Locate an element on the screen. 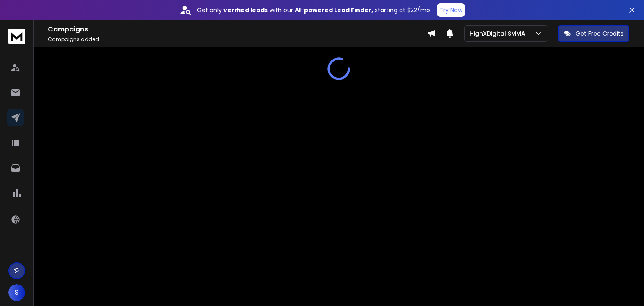  p: Try Now is located at coordinates (451, 10).